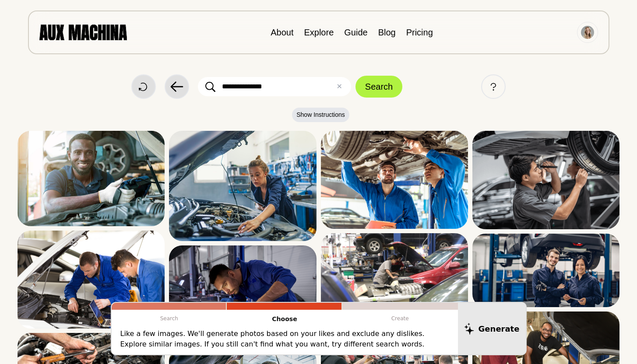 The height and width of the screenshot is (364, 637). Describe the element at coordinates (318, 32) in the screenshot. I see `a: Explore` at that location.